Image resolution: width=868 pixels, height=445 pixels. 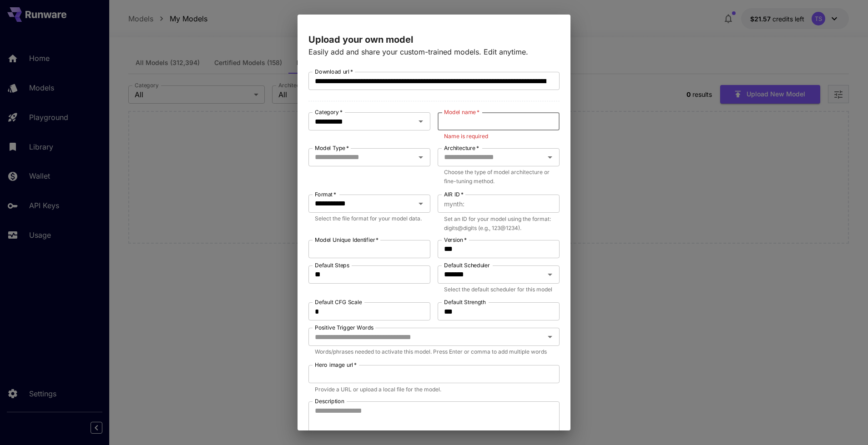 What do you see at coordinates (499, 224) in the screenshot?
I see `p: Set an ID for your model using the format: digits@digits (e.g., 123@1234).` at bounding box center [499, 224].